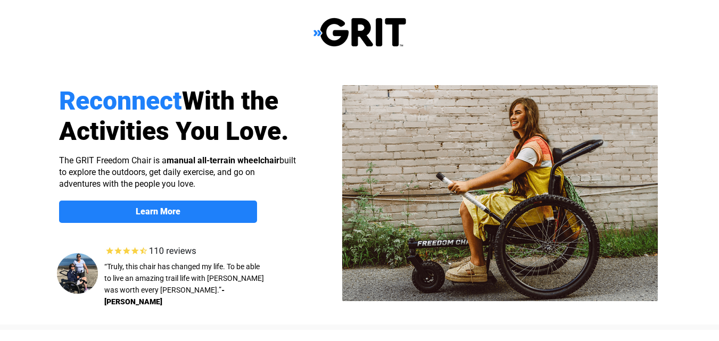 Image resolution: width=719 pixels, height=341 pixels. I want to click on strong: Learn More, so click(158, 211).